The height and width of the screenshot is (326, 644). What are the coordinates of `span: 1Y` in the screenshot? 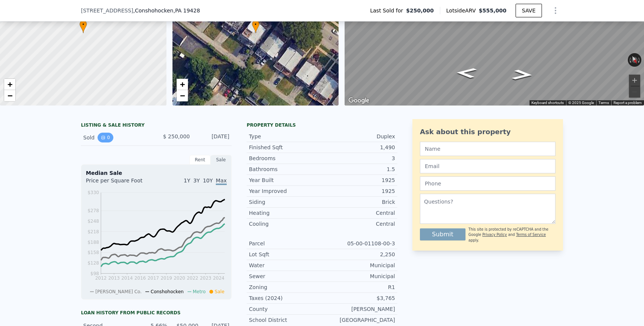 It's located at (187, 180).